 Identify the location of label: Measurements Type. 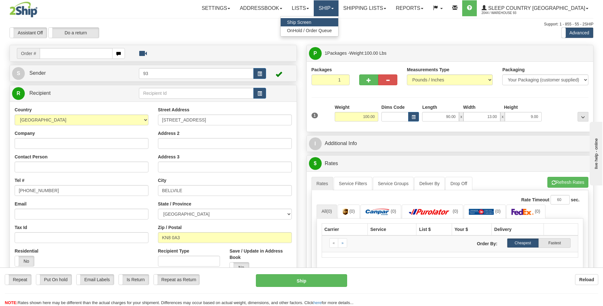
(428, 70).